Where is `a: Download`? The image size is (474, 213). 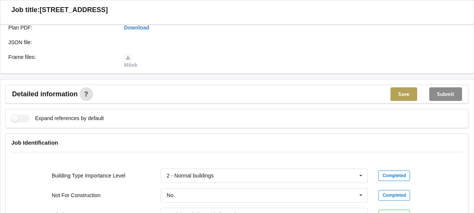 a: Download is located at coordinates (137, 28).